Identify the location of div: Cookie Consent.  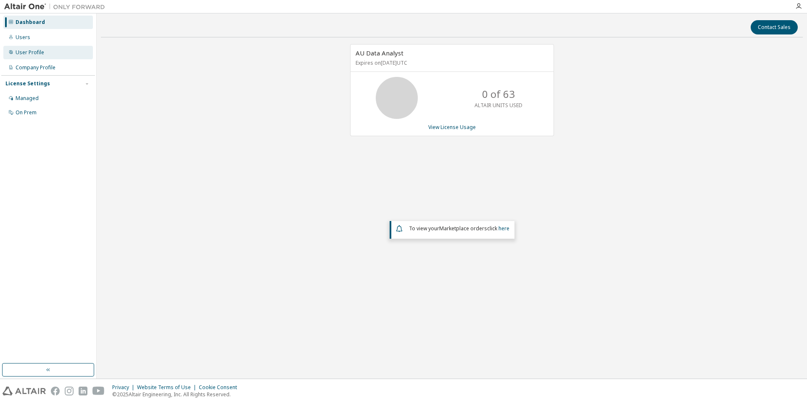
(220, 387).